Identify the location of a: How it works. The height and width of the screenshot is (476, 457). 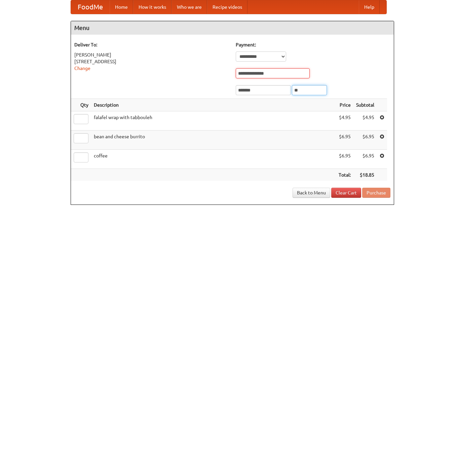
(152, 7).